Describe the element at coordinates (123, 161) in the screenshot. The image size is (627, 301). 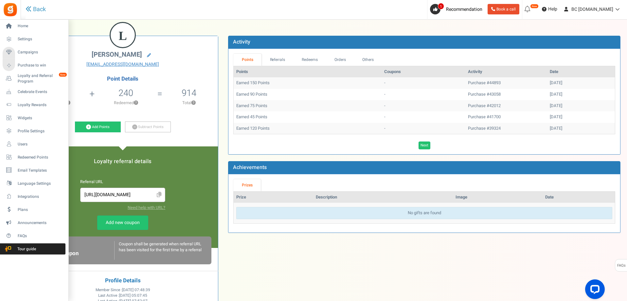
I see `h5: Loyalty referral details` at that location.